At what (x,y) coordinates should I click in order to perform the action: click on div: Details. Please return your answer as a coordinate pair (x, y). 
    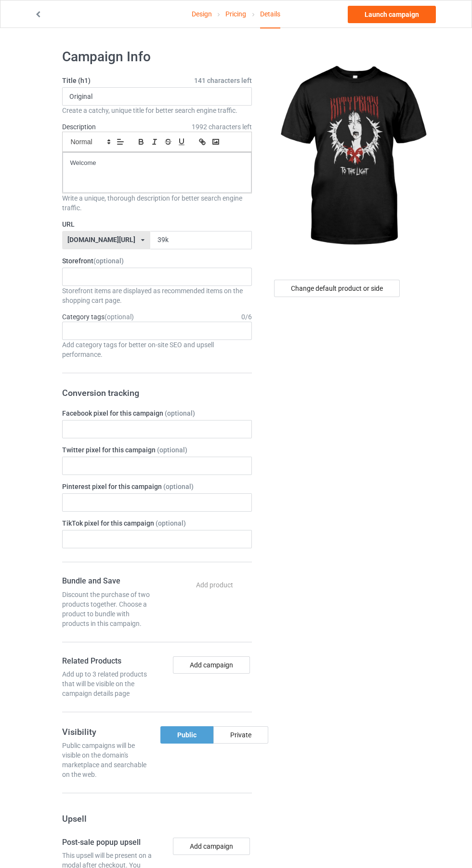
    Looking at the image, I should click on (270, 15).